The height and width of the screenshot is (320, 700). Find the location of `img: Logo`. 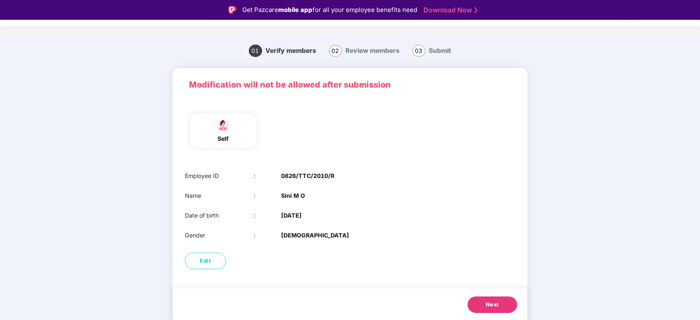

img: Logo is located at coordinates (232, 10).